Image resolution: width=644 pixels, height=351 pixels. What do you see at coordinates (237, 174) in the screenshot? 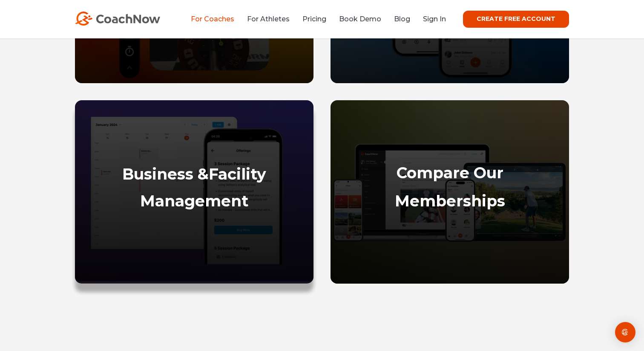
I see `strong: Facility` at bounding box center [237, 174].